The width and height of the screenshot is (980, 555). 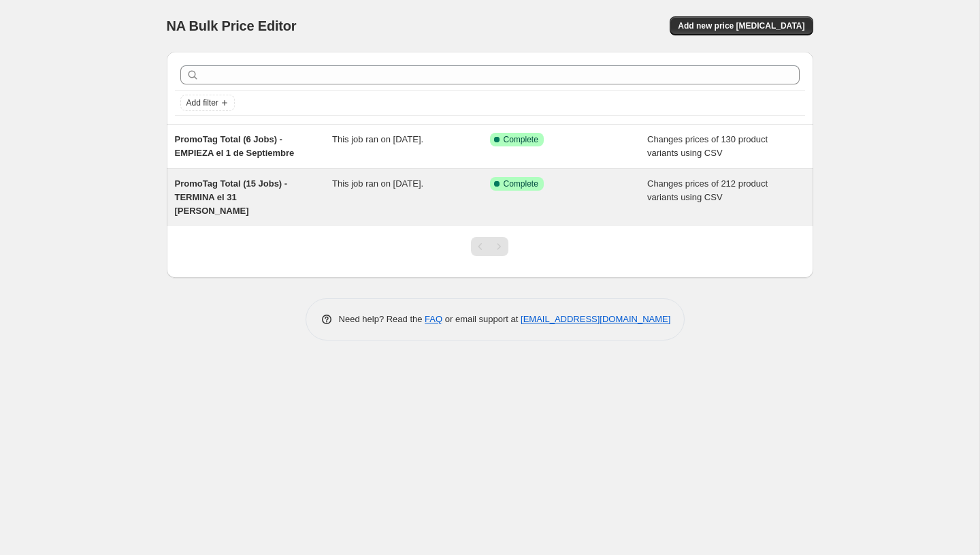 What do you see at coordinates (235, 146) in the screenshot?
I see `span: PromoTag Total (6 Jobs) - EMPIEZA el 1 de Septiembre` at bounding box center [235, 146].